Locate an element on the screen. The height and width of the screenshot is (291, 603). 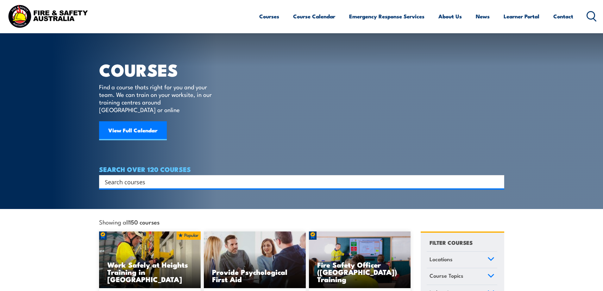
a: Provide Psychological First Aid is located at coordinates (255, 260).